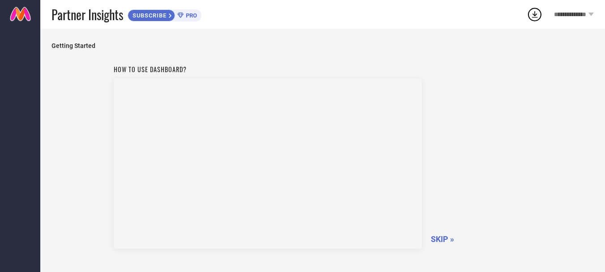  What do you see at coordinates (443, 239) in the screenshot?
I see `span: SKIP »` at bounding box center [443, 239].